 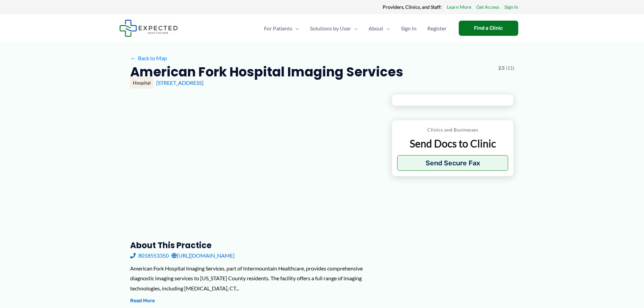 I want to click on span: Sign In, so click(x=409, y=29).